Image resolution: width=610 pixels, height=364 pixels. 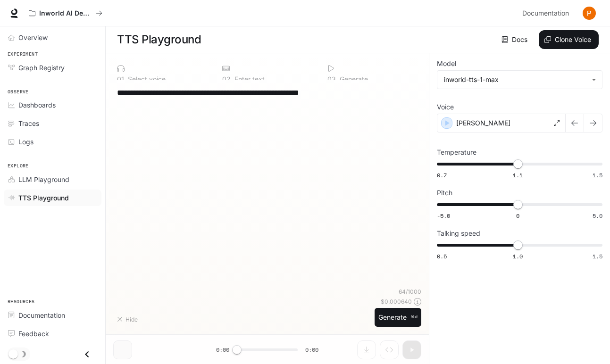 I want to click on p: Talking speed, so click(x=458, y=234).